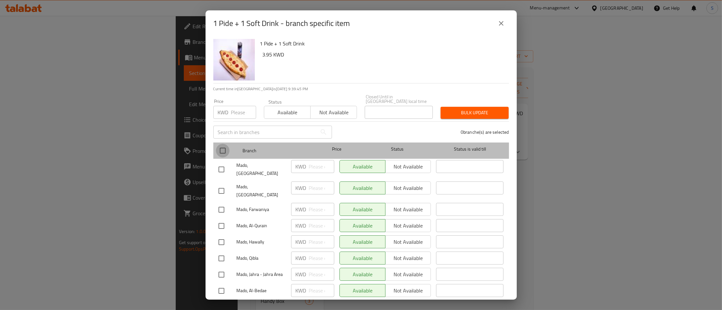 Image resolution: width=722 pixels, height=310 pixels. I want to click on h6: 3.95 KWD, so click(383, 54).